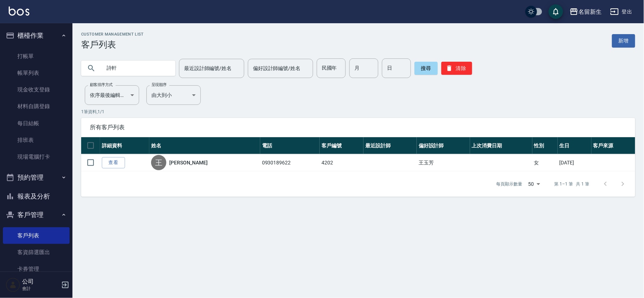 This screenshot has height=298, width=644. Describe the element at coordinates (443, 163) in the screenshot. I see `td: 王玉芳` at that location.